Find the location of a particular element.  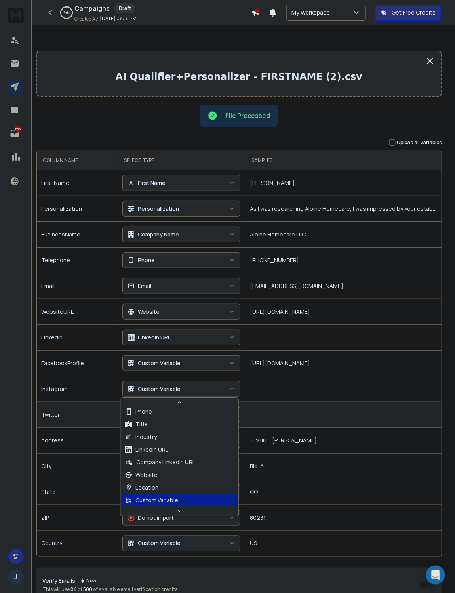

div: Company Name is located at coordinates (153, 234).